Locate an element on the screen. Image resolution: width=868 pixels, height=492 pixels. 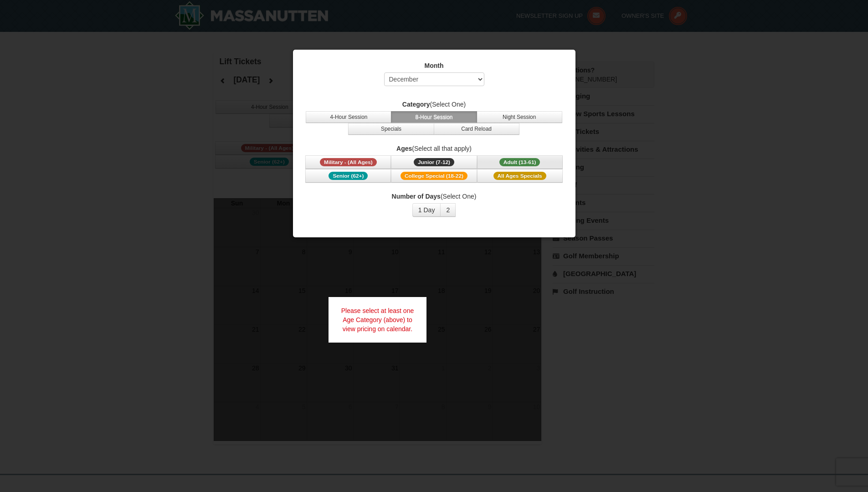
button: 1 Day is located at coordinates (426, 210).